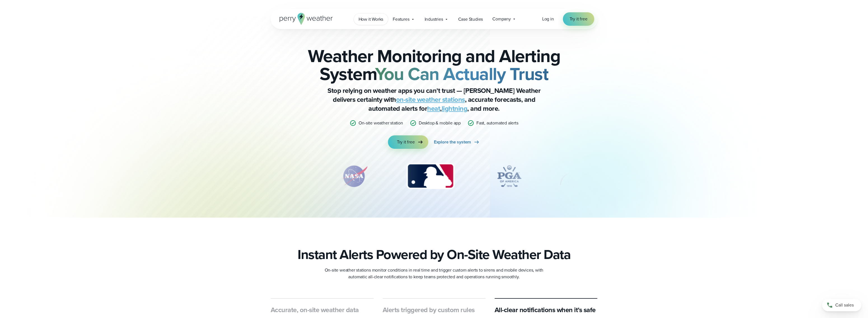 The height and width of the screenshot is (318, 868). What do you see at coordinates (581, 176) in the screenshot?
I see `div: 5 of 12` at bounding box center [581, 176].